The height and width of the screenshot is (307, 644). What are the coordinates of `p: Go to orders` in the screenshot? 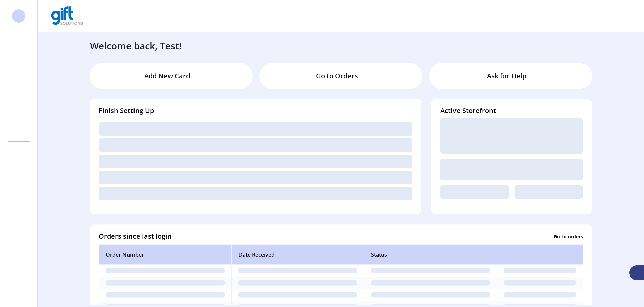 It's located at (569, 236).